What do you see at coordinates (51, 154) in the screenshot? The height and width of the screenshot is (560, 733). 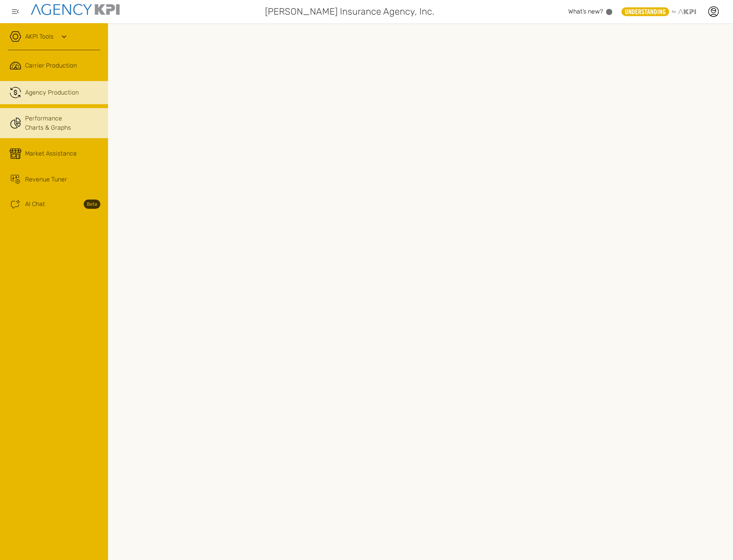 I see `div: Market Assistance` at bounding box center [51, 154].